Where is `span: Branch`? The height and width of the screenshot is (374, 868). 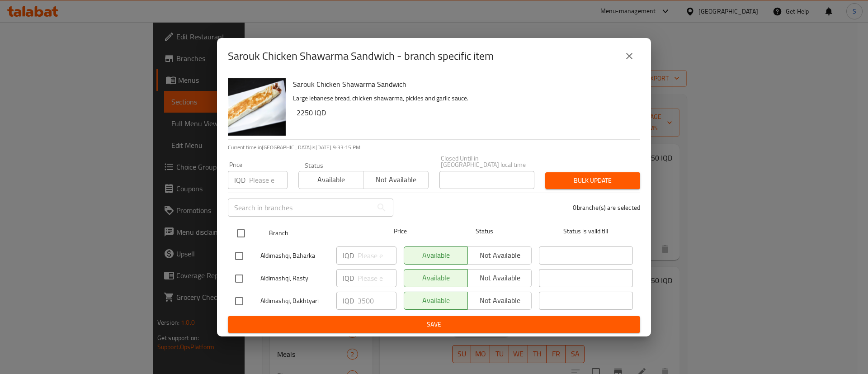 span: Branch is located at coordinates (316, 233).